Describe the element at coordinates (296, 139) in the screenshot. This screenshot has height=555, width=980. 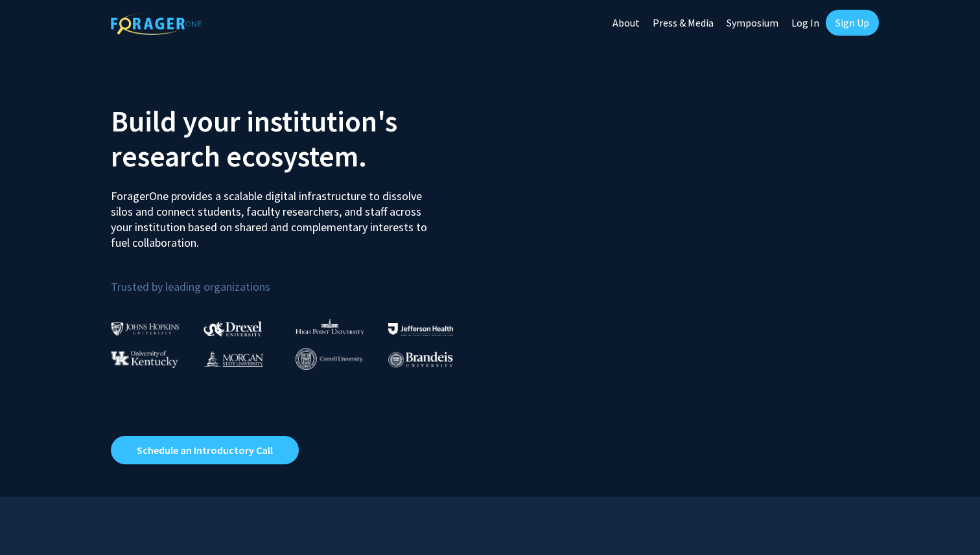
I see `h2: Build your institution's research ecosystem.` at that location.